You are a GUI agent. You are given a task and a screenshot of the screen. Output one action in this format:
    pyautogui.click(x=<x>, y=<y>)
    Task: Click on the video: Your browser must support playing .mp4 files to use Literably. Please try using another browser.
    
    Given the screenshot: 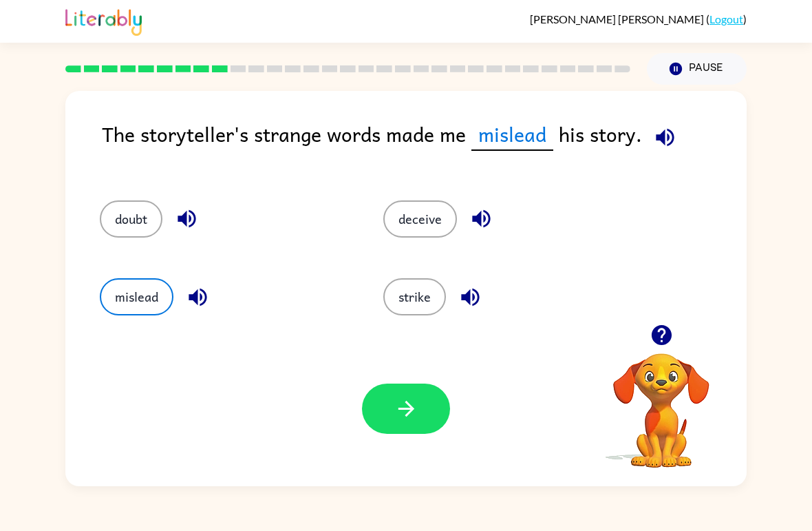 What is the action you would take?
    pyautogui.click(x=662, y=401)
    